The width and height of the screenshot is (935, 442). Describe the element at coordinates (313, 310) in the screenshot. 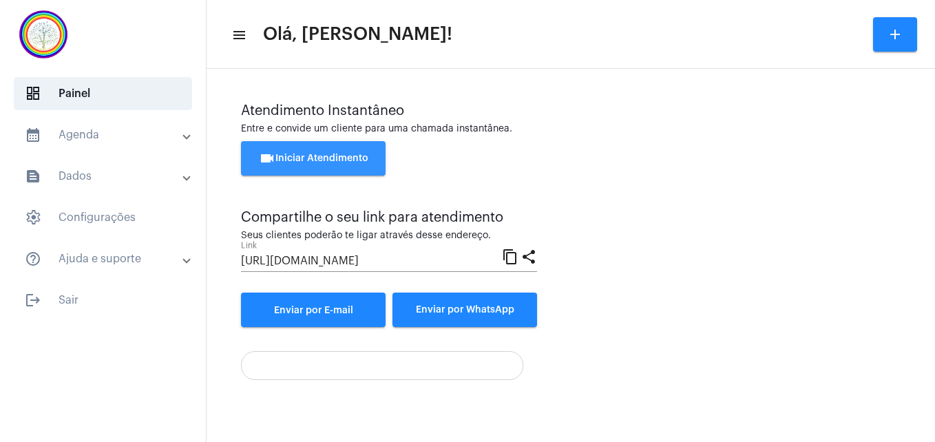

I see `a: Enviar por E-mail` at that location.